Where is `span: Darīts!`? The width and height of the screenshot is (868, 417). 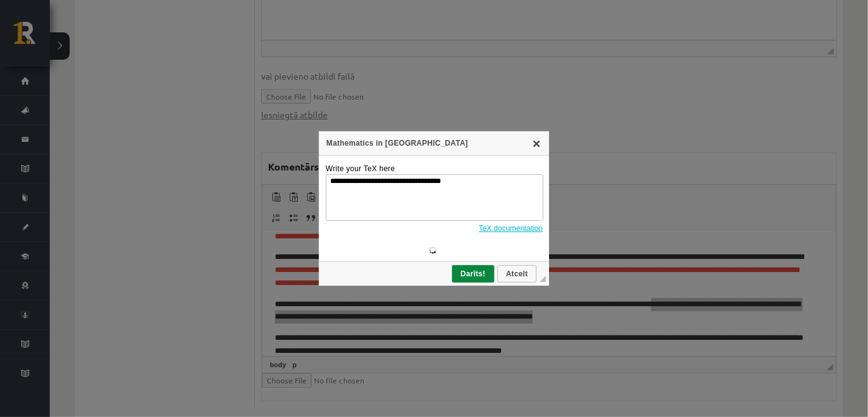 span: Darīts! is located at coordinates (474, 274).